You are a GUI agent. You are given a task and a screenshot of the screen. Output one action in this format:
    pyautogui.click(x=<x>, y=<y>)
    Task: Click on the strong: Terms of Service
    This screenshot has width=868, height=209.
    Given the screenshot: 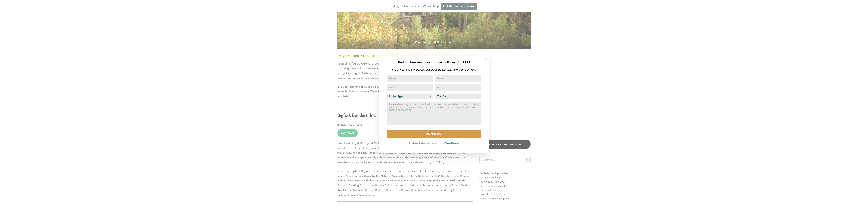 What is the action you would take?
    pyautogui.click(x=451, y=143)
    